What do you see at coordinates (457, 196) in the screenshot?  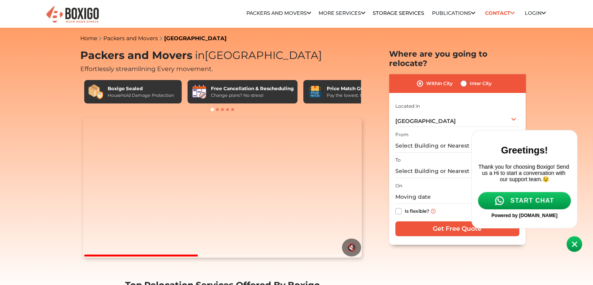 I see `input: Moving date` at bounding box center [457, 196].